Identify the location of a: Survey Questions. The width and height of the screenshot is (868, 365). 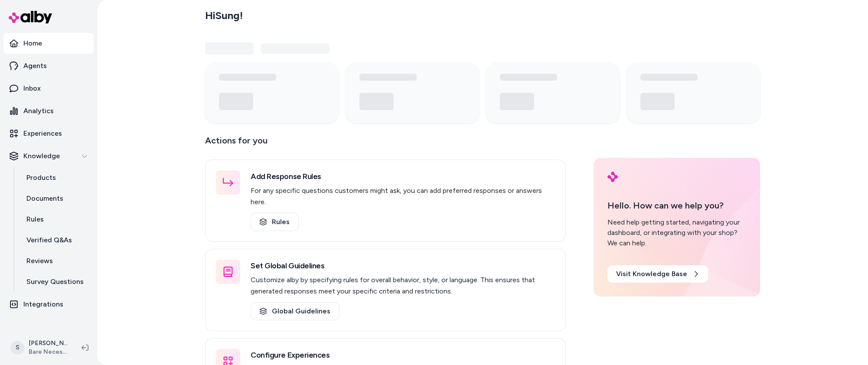
(55, 282).